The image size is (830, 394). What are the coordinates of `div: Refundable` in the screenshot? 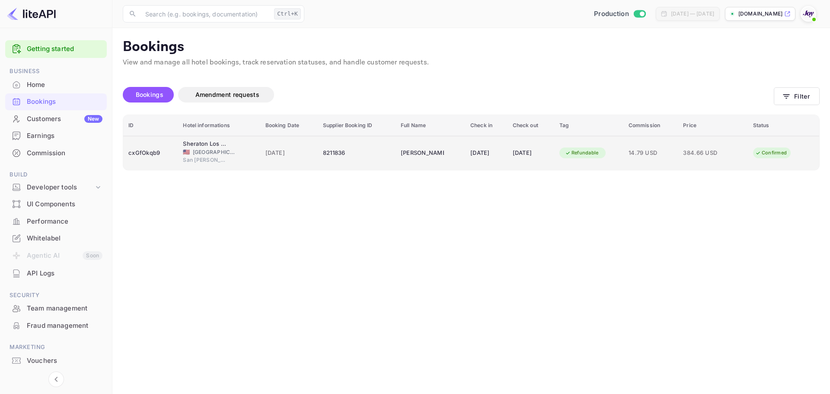 It's located at (582, 153).